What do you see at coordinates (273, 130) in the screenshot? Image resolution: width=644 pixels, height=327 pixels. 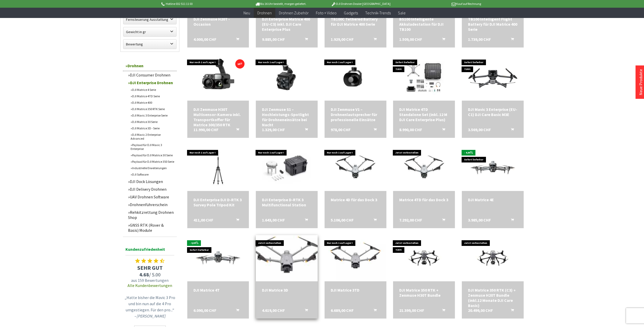 I see `span: 1.329,00 CHF` at bounding box center [273, 130].